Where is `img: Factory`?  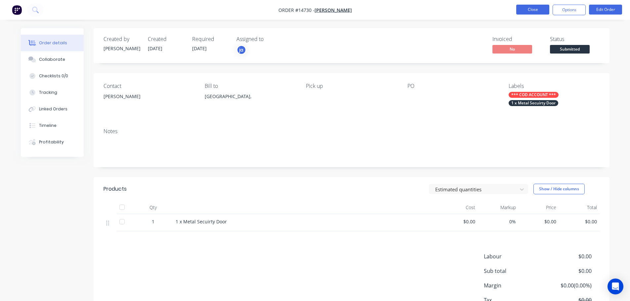 img: Factory is located at coordinates (17, 10).